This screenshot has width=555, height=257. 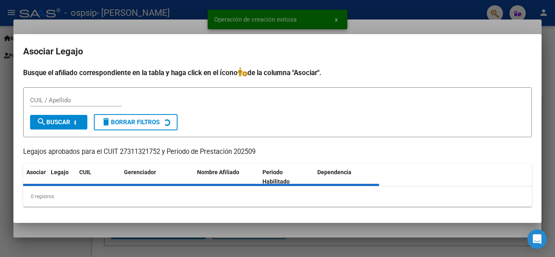 What do you see at coordinates (106, 122) in the screenshot?
I see `mat-icon: delete` at bounding box center [106, 122].